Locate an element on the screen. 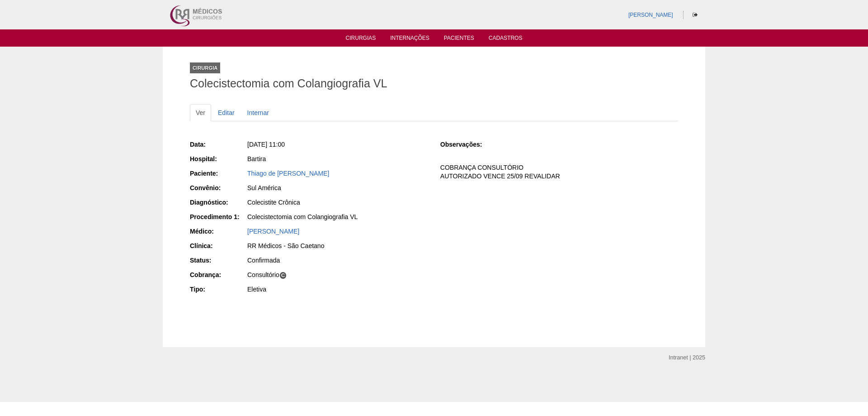  a: Ver is located at coordinates (201, 113).